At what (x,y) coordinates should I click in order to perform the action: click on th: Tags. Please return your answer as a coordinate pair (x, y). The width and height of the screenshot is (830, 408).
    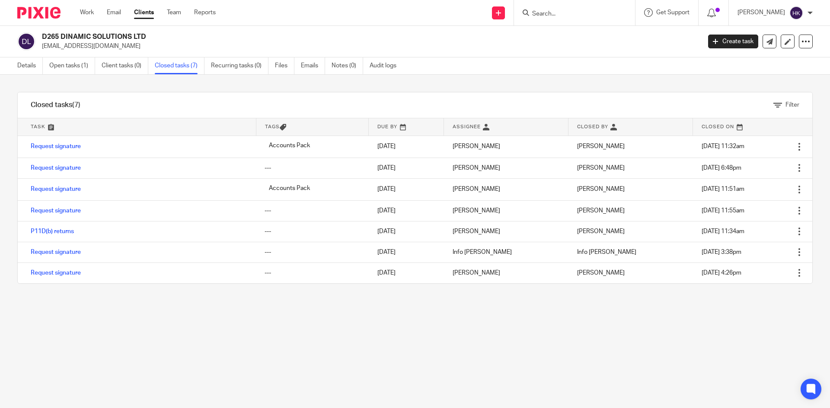
    Looking at the image, I should click on (312, 127).